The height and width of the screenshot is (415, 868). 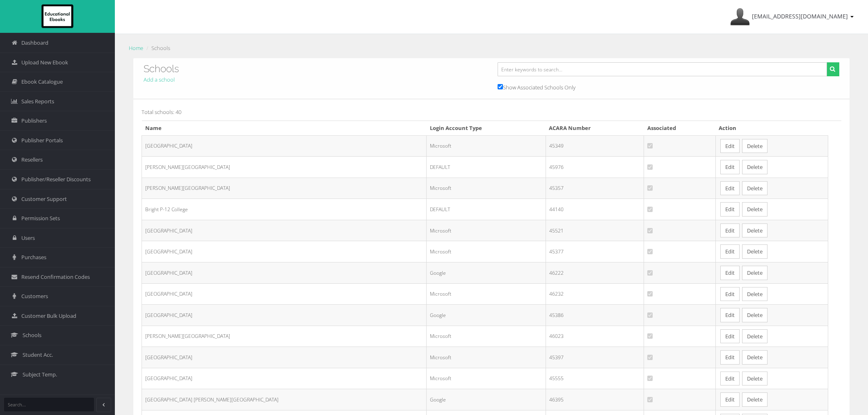 What do you see at coordinates (32, 335) in the screenshot?
I see `span: Schools` at bounding box center [32, 335].